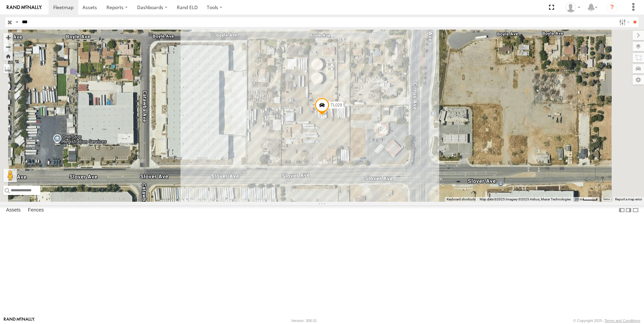 The width and height of the screenshot is (644, 324). I want to click on label: Map Settings, so click(638, 80).